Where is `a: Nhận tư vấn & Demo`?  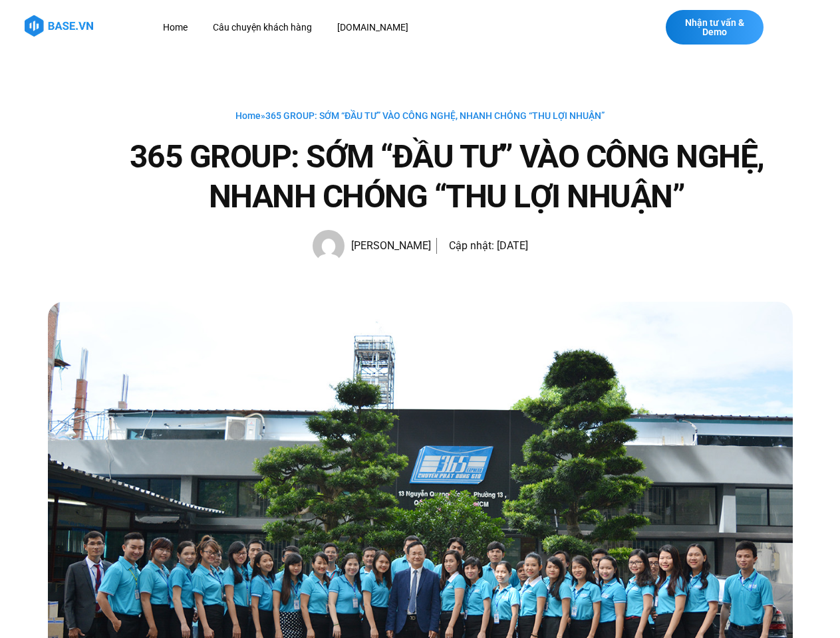 a: Nhận tư vấn & Demo is located at coordinates (714, 27).